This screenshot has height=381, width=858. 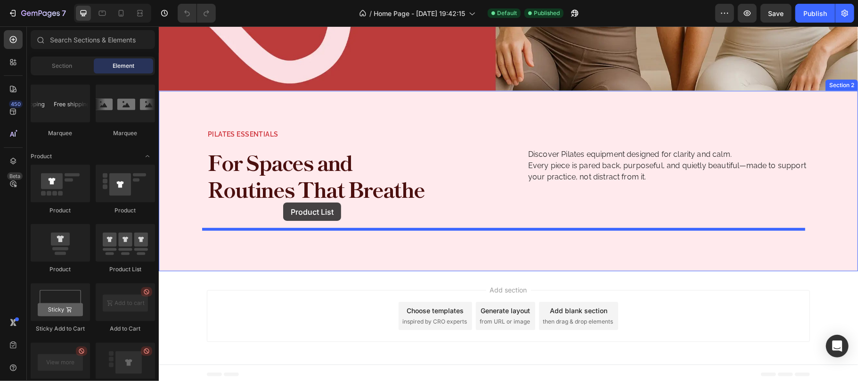 What do you see at coordinates (125, 270) in the screenshot?
I see `div: Product List` at bounding box center [125, 270].